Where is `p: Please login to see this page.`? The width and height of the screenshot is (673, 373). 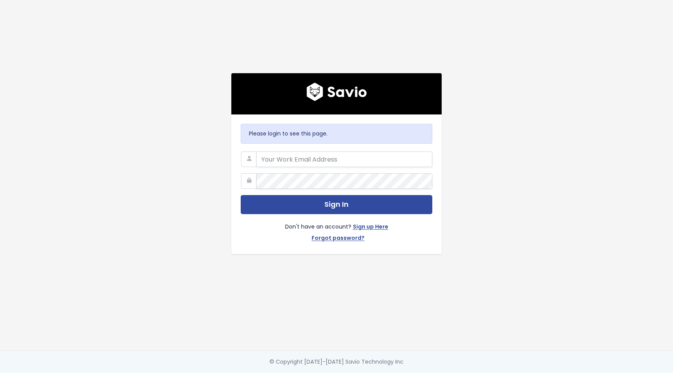 p: Please login to see this page. is located at coordinates (336, 133).